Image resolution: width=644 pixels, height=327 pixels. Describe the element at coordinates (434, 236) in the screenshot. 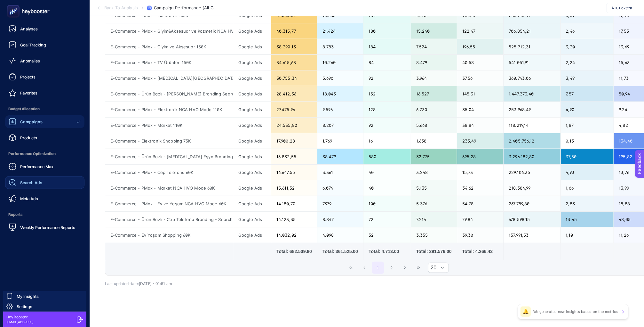

I see `div: 3.355` at that location.